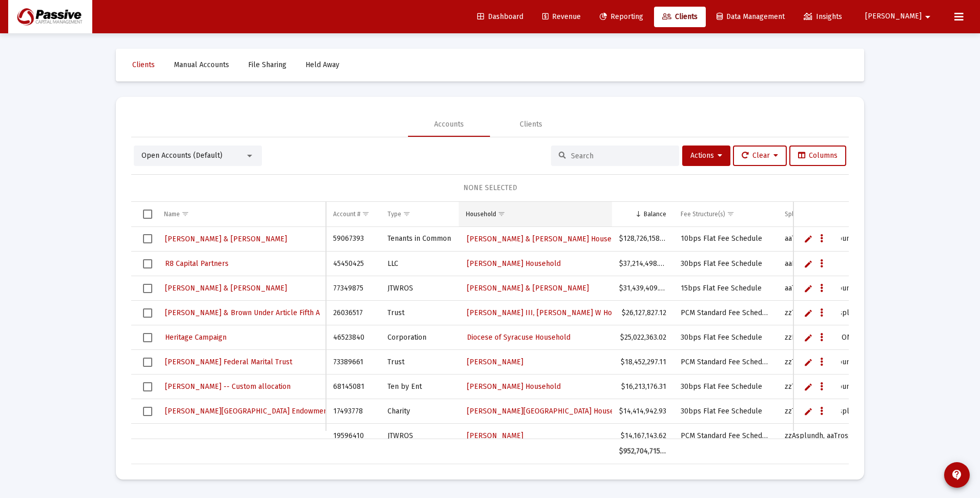 Image resolution: width=980 pixels, height=498 pixels. Describe the element at coordinates (353, 338) in the screenshot. I see `td: 46523840` at that location.